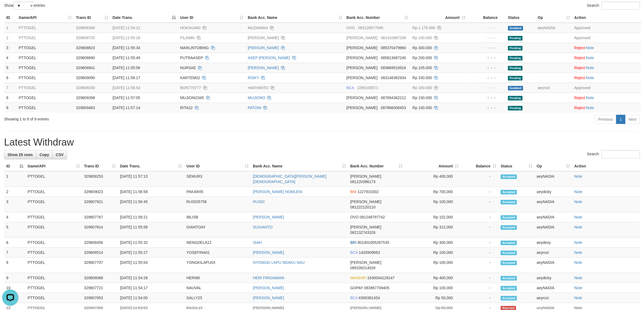 This screenshot has height=310, width=644. I want to click on span: Copy 1630004129147 to clipboard, so click(381, 278).